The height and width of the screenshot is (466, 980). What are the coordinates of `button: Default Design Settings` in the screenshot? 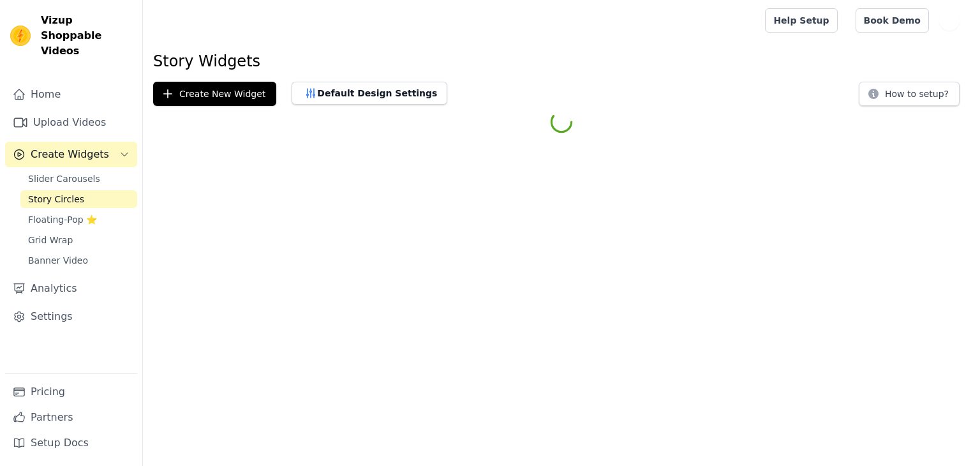 It's located at (369, 94).